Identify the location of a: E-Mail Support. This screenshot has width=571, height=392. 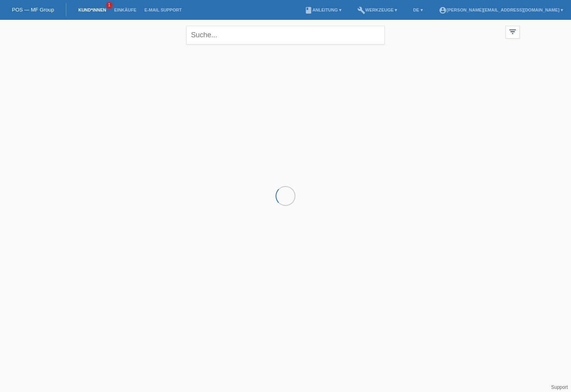
(163, 10).